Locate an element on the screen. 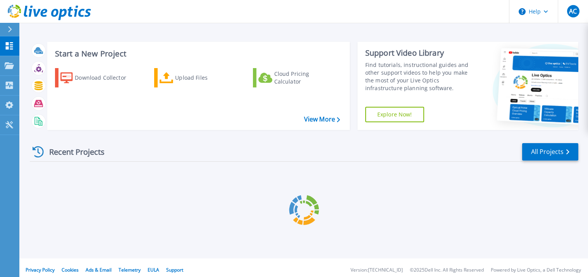 This screenshot has height=277, width=588. a: Telemetry is located at coordinates (129, 270).